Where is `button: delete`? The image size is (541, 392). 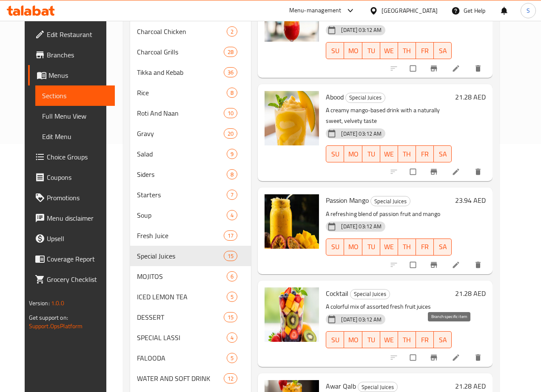 button: delete is located at coordinates (479, 265).